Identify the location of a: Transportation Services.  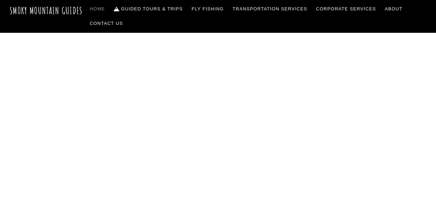
(270, 9).